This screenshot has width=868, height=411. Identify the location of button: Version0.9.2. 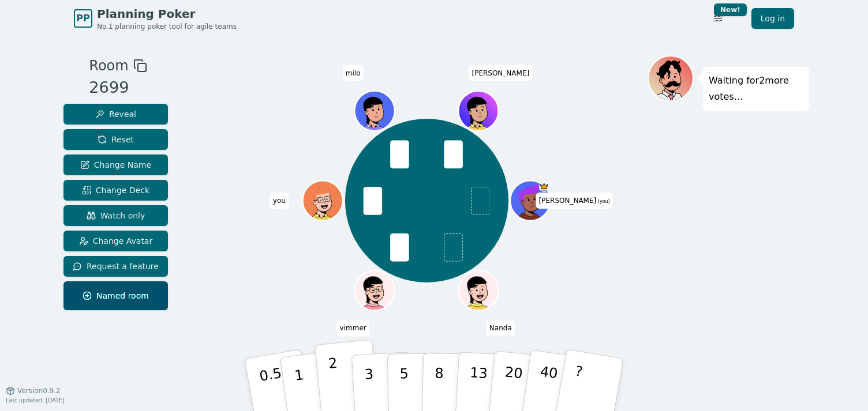
(33, 391).